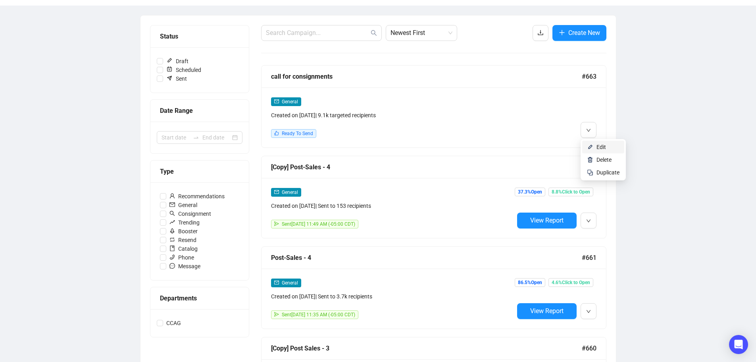 The image size is (756, 362). Describe the element at coordinates (739, 344) in the screenshot. I see `div: Open Intercom Messenger` at that location.